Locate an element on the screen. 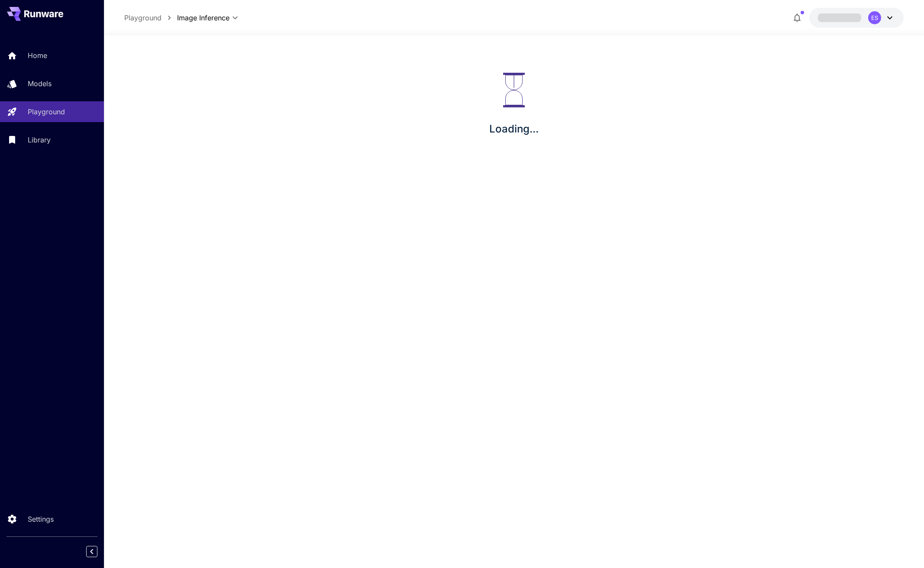 The image size is (924, 568). p: Loading... is located at coordinates (514, 129).